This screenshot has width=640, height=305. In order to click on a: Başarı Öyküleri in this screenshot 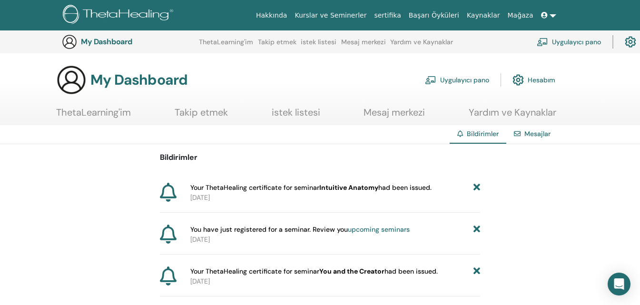, I will do `click(434, 15)`.